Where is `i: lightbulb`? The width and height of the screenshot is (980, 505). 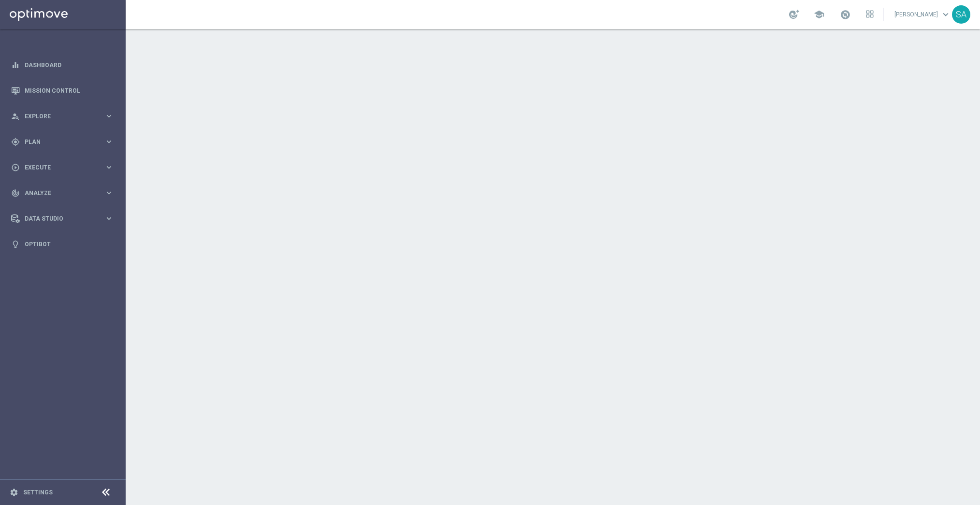 i: lightbulb is located at coordinates (15, 244).